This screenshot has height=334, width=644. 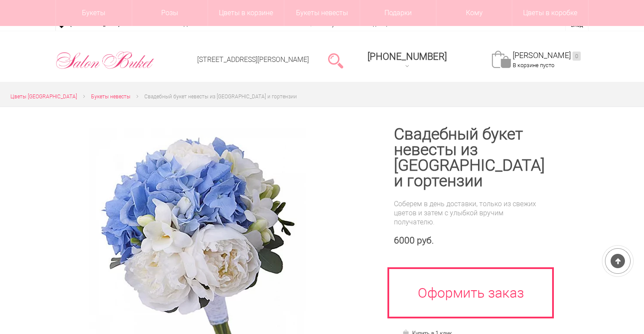 I want to click on span: В корзине пусто, so click(x=533, y=65).